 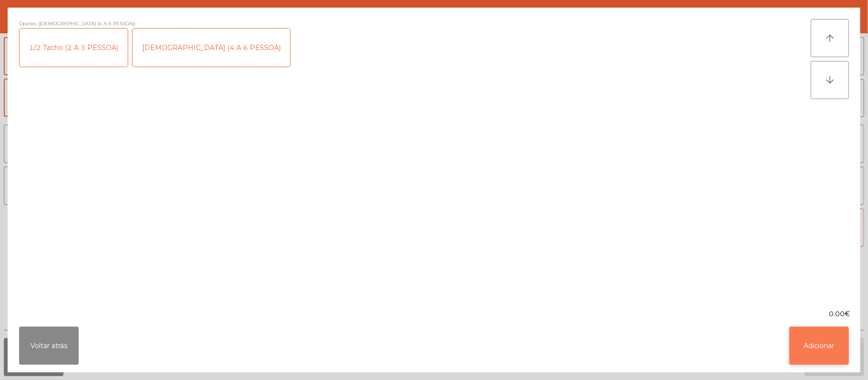 What do you see at coordinates (28, 23) in the screenshot?
I see `span: Opções` at bounding box center [28, 23].